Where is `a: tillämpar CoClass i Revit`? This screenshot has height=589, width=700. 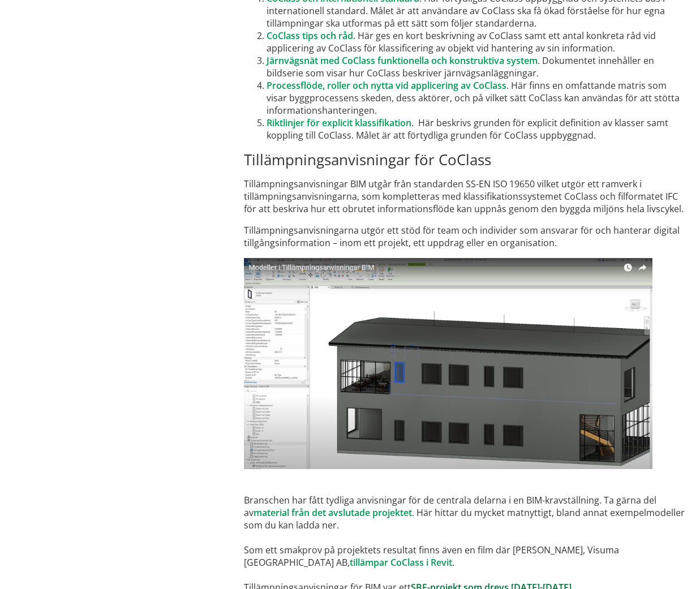 a: tillämpar CoClass i Revit is located at coordinates (400, 563).